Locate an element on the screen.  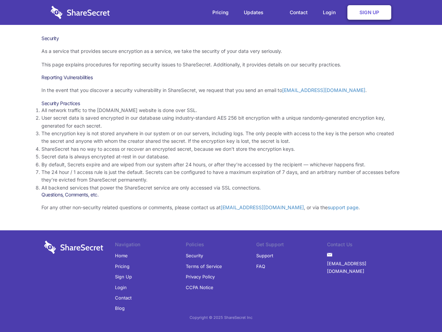
p: As a service that provides secure encryption as a service, we take the security of your data very... is located at coordinates (221, 51).